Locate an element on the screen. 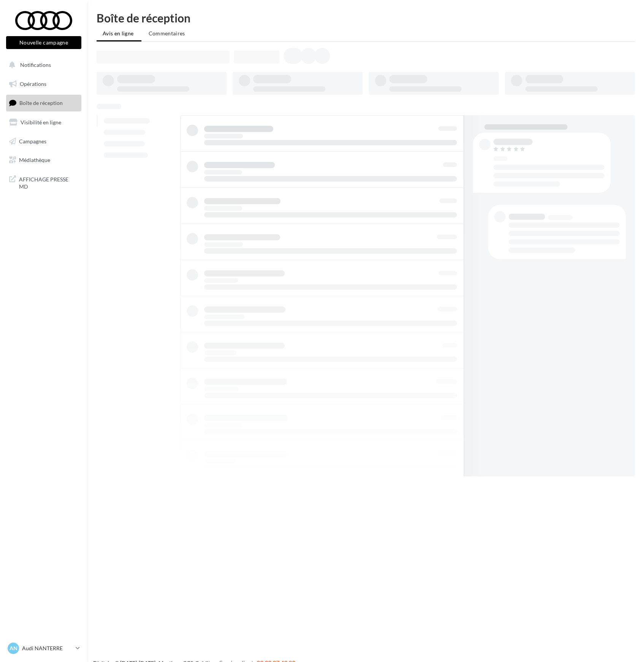 The height and width of the screenshot is (662, 644). span: Visibilité en ligne is located at coordinates (41, 122).